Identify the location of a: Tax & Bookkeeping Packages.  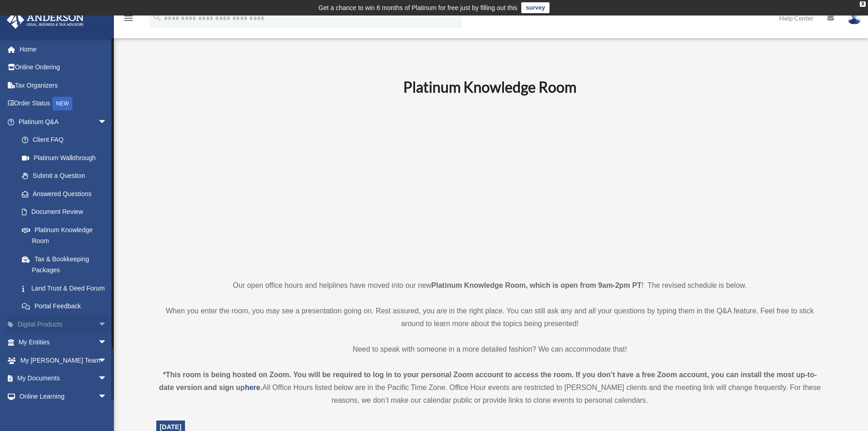
(67, 265).